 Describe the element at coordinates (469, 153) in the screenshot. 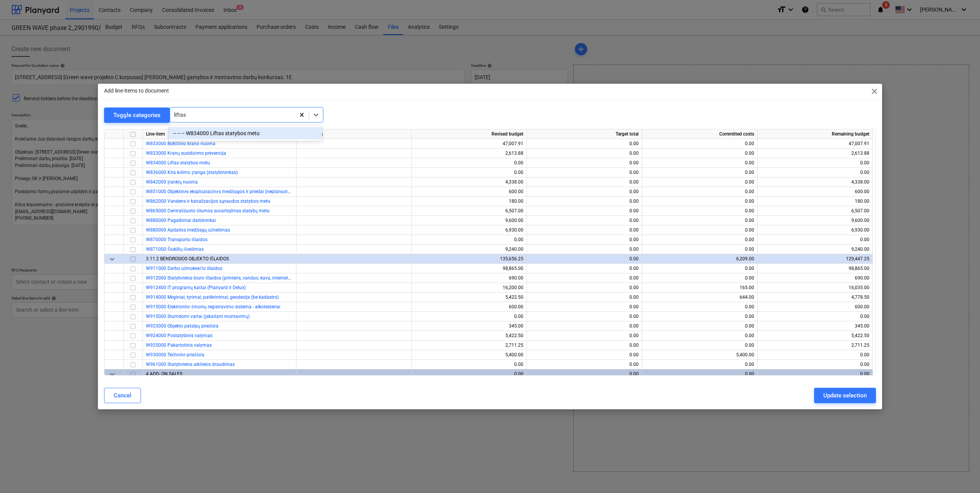

I see `div: 2,613.88` at that location.